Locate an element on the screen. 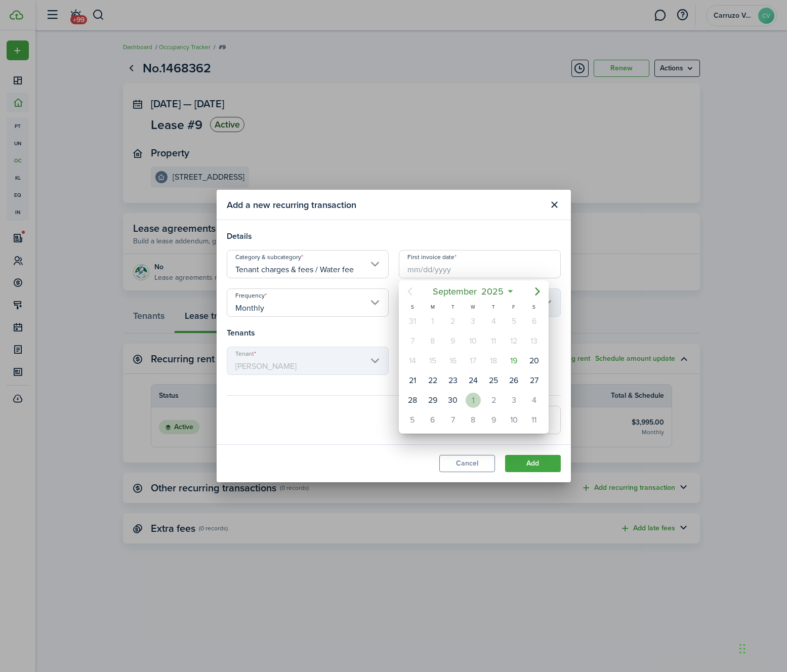  div: Saturday, September 27, 2025 is located at coordinates (534, 381).